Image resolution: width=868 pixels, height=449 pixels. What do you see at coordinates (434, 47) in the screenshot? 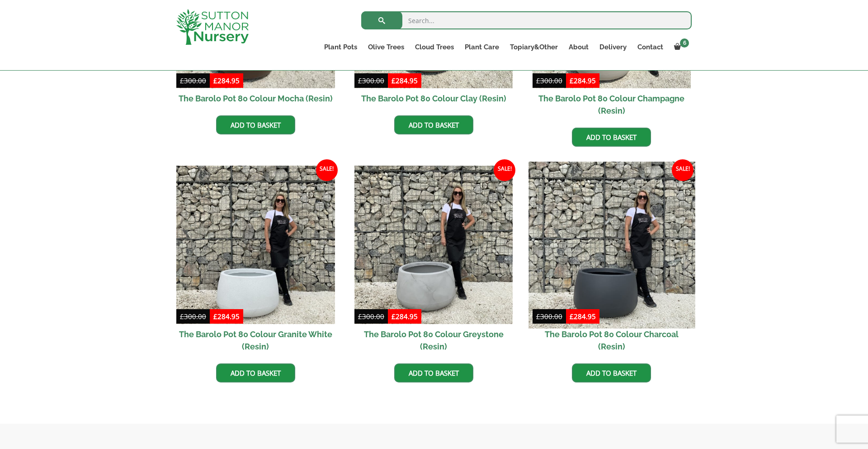
I see `a: Cloud Trees` at bounding box center [434, 47].